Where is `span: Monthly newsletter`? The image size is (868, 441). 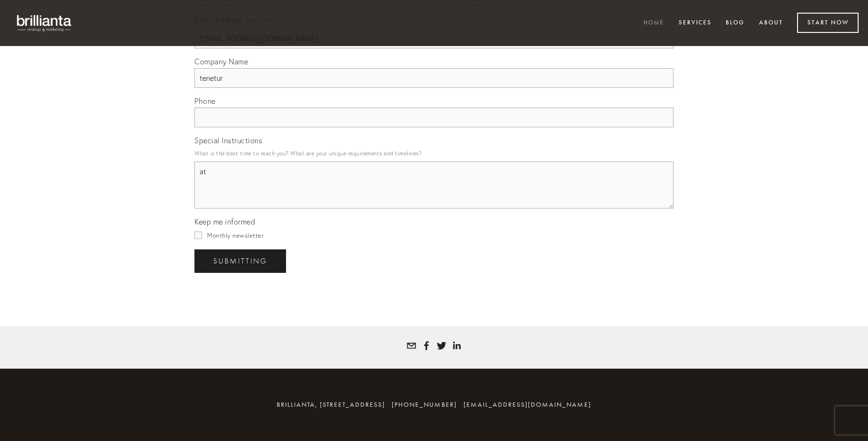 span: Monthly newsletter is located at coordinates (235, 235).